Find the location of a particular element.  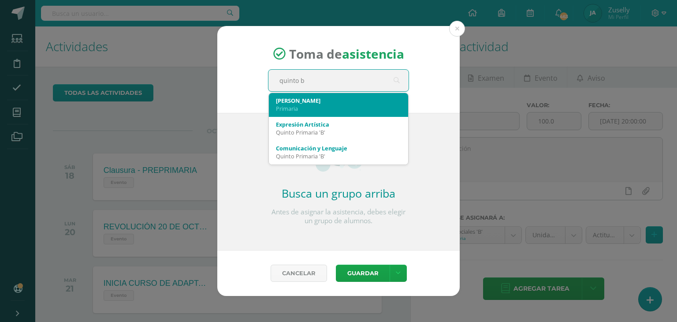

p: Antes de asignar la asistencia, debes elegir un grupo de alumnos. is located at coordinates (338, 216).